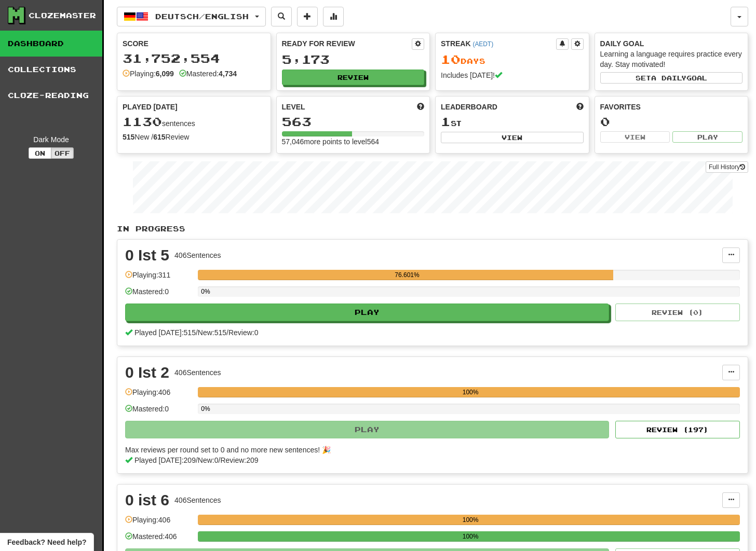 The image size is (756, 551). What do you see at coordinates (62, 15) in the screenshot?
I see `div: Clozemaster` at bounding box center [62, 15].